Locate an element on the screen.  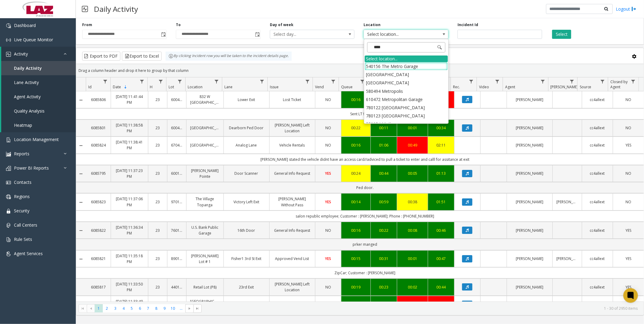
span: Page 4 is located at coordinates (124, 308).